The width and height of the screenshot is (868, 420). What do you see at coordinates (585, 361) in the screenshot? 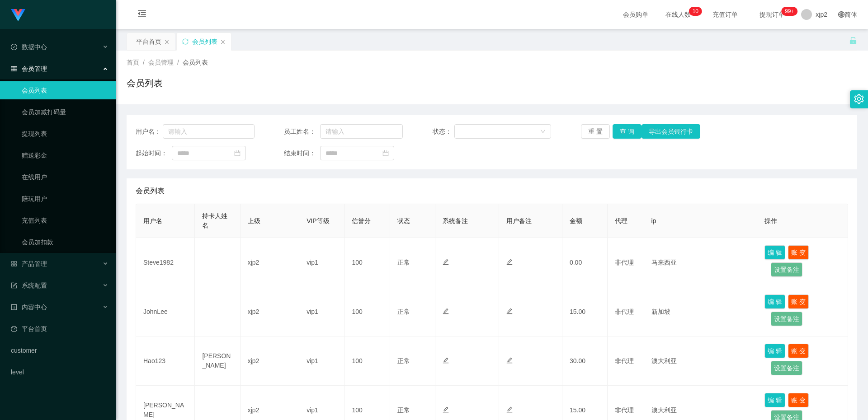
I see `td: 30.00` at bounding box center [585, 361].